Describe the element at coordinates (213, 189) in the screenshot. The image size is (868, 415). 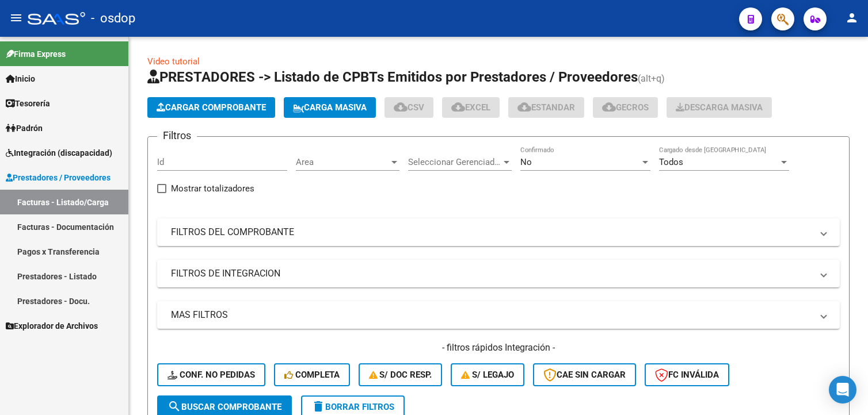
I see `span: Mostrar totalizadores` at that location.